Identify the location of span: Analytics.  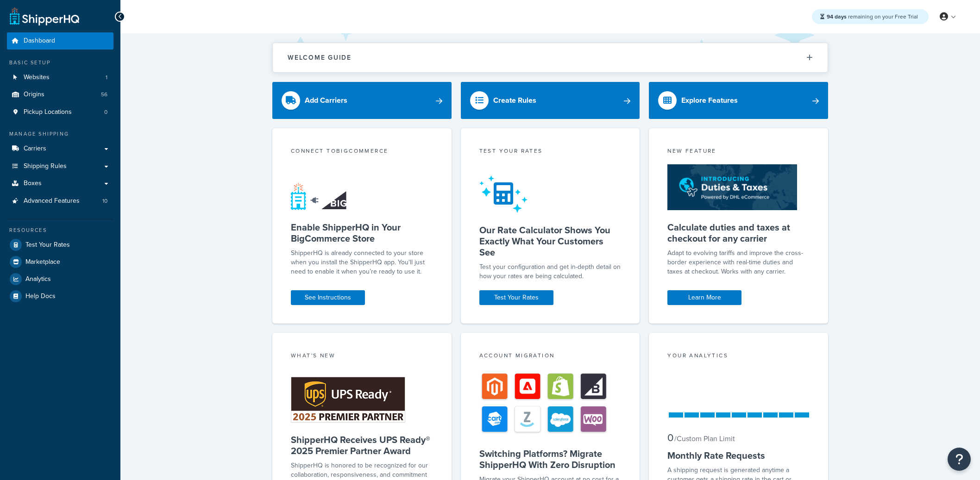
(38, 279).